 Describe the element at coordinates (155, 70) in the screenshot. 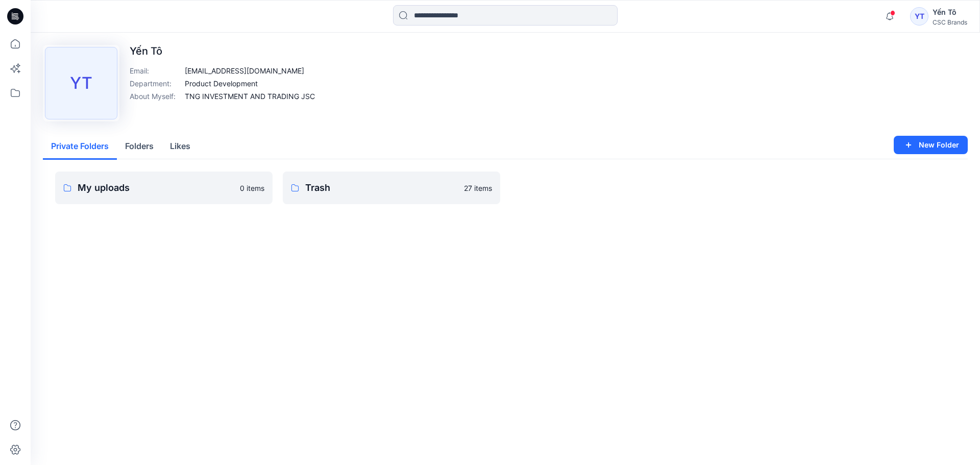

I see `p: Email :` at that location.